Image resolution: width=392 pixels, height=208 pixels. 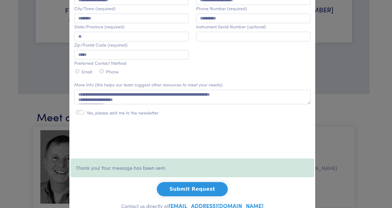 What do you see at coordinates (99, 27) in the screenshot?
I see `label: State/Province (required)` at bounding box center [99, 27].